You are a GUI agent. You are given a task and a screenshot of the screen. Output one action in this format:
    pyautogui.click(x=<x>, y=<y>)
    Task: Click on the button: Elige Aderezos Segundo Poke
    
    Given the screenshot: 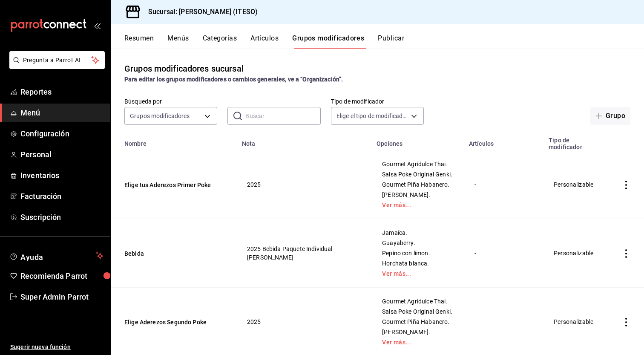 What is the action you would take?
    pyautogui.click(x=175, y=322)
    